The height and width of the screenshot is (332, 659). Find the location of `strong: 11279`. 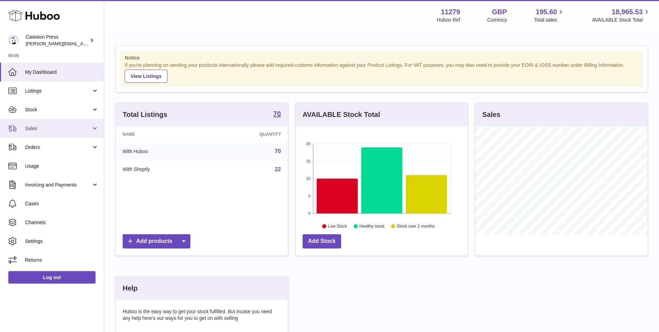

strong: 11279 is located at coordinates (451, 12).